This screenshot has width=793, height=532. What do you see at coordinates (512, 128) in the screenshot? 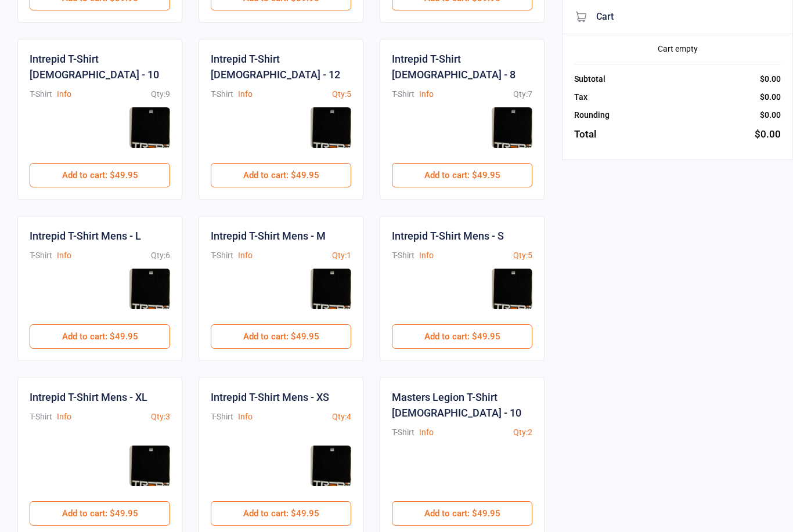
I see `img: Intrepid T-Shirt Ladies - 8` at bounding box center [512, 128].